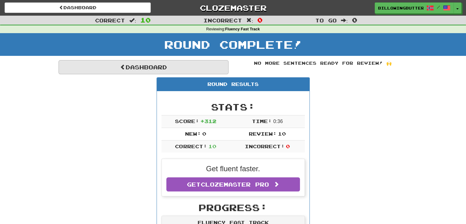 This screenshot has width=466, height=224. I want to click on span: BillowingButterfly5131, so click(401, 8).